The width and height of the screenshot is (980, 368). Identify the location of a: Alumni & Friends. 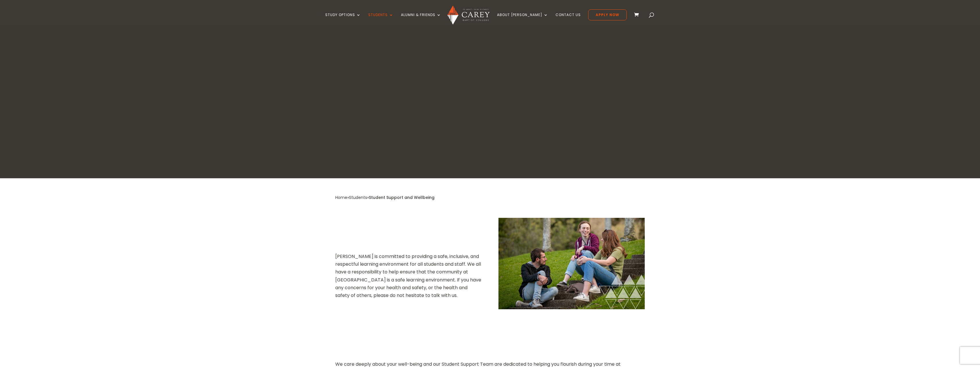
(421, 19).